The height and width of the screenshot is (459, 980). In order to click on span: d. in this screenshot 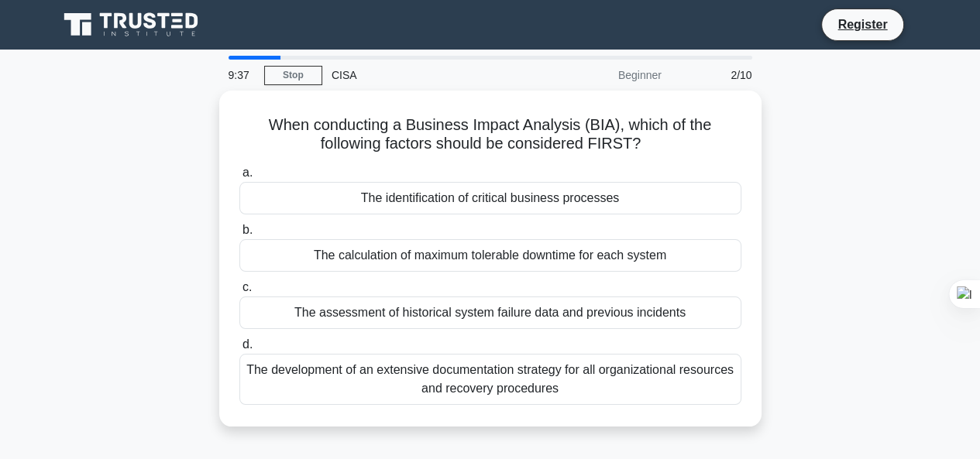, I will do `click(247, 344)`.